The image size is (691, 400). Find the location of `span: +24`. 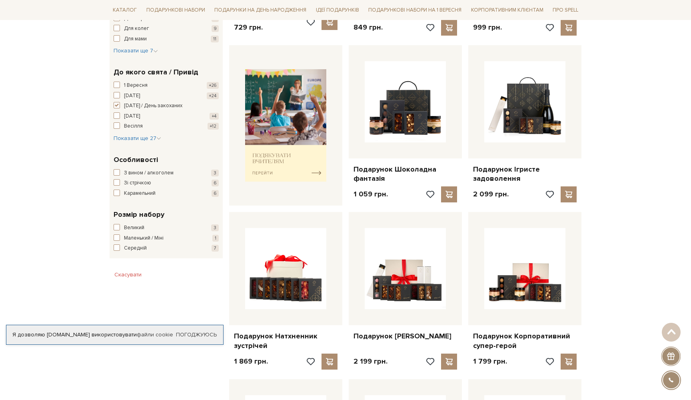

span: +24 is located at coordinates (213, 96).